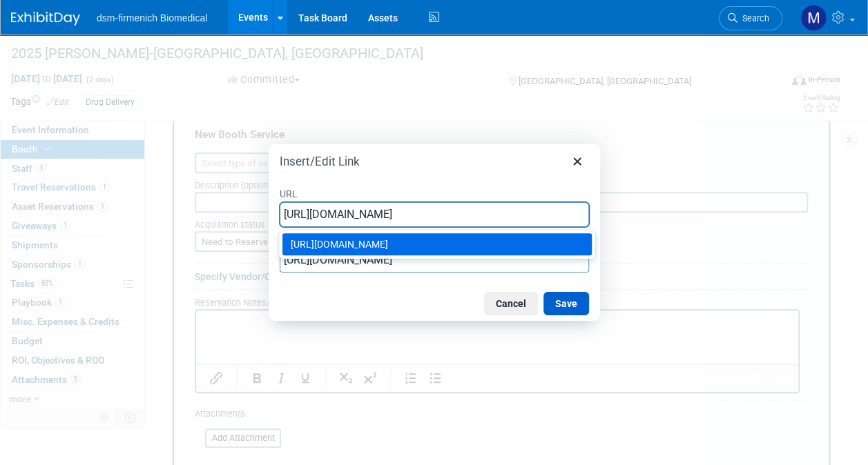  I want to click on img: ExhibitDay, so click(46, 19).